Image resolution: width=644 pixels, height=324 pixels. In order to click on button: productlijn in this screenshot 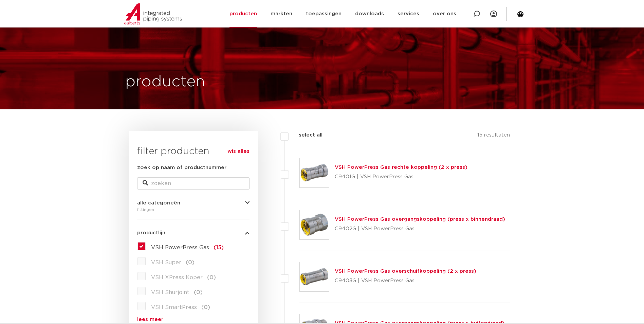, I will do `click(194, 233)`.